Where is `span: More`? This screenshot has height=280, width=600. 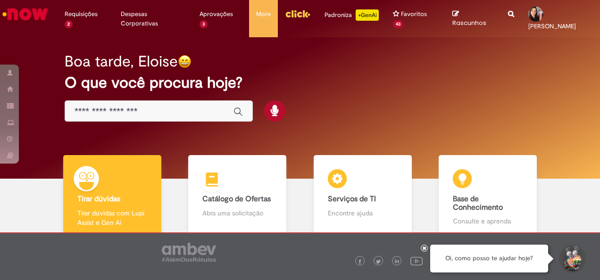
span: More is located at coordinates (263, 14).